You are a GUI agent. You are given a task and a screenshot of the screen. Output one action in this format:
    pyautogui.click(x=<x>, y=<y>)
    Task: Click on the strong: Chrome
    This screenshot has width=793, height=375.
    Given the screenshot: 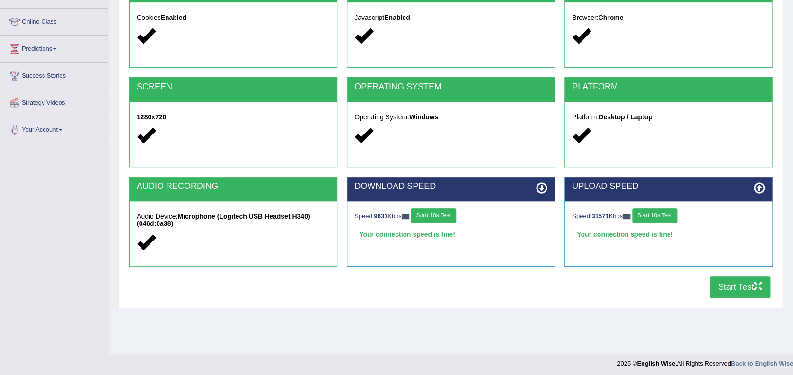 What is the action you would take?
    pyautogui.click(x=610, y=18)
    